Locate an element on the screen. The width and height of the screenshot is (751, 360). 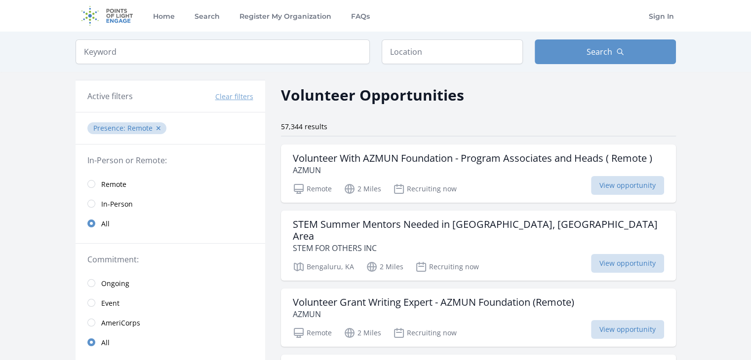
span: Search is located at coordinates (599, 52).